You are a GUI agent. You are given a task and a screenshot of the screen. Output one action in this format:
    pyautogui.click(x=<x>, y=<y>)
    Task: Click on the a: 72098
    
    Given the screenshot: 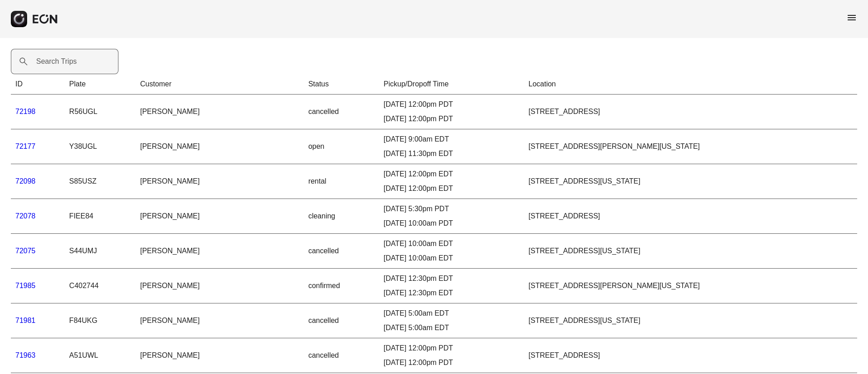 What is the action you would take?
    pyautogui.click(x=25, y=181)
    